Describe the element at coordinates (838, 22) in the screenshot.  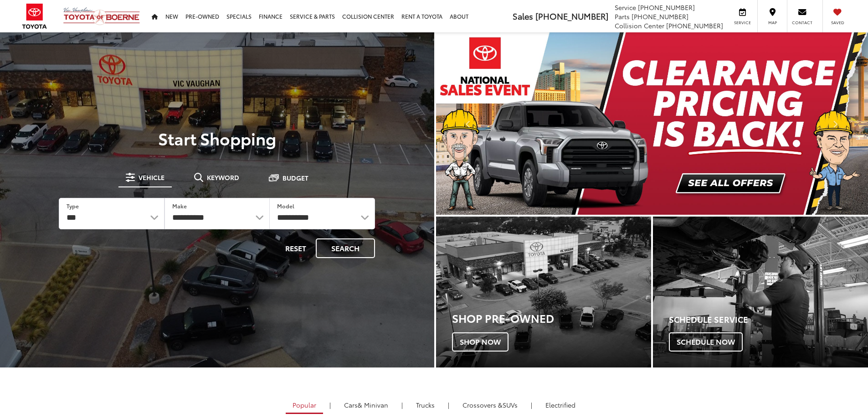
I see `span: Saved` at that location.